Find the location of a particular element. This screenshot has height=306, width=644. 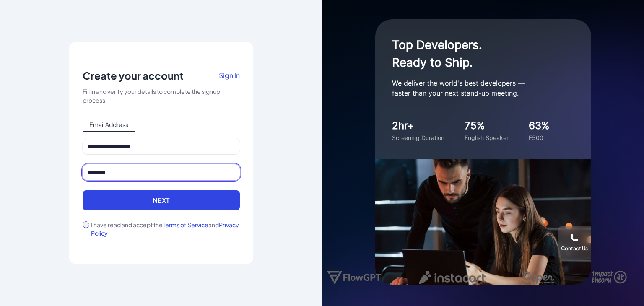

div: 63% is located at coordinates (539, 125).